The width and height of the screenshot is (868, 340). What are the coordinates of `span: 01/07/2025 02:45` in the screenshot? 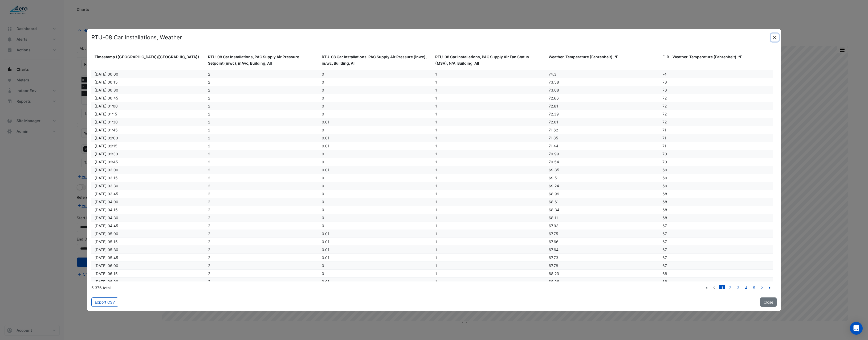 It's located at (106, 162).